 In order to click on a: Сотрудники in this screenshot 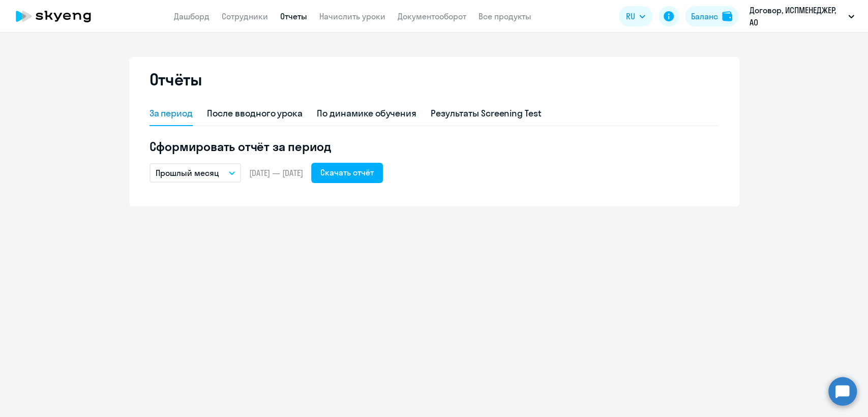, I will do `click(245, 16)`.